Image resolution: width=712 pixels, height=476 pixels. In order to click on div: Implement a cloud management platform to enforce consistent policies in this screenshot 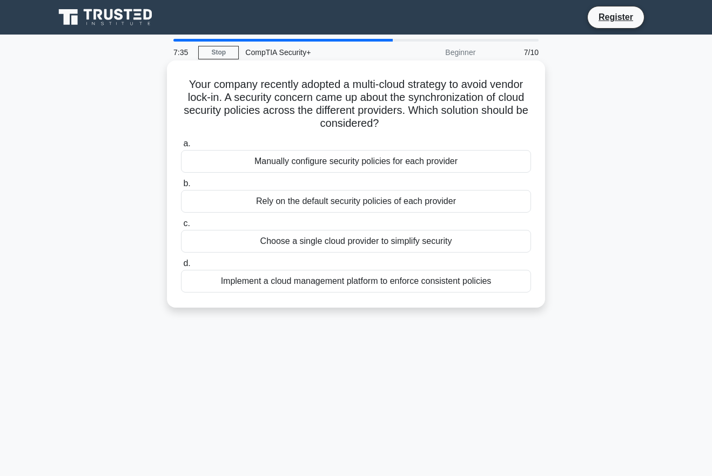, I will do `click(356, 281)`.